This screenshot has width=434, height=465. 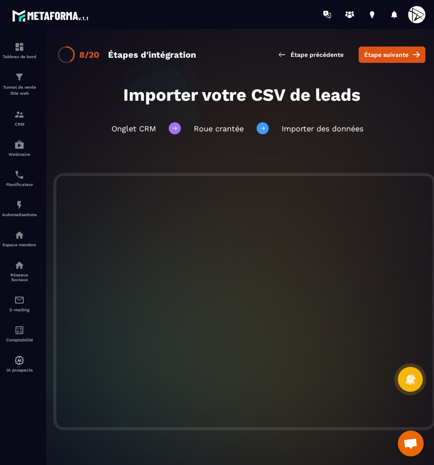 What do you see at coordinates (317, 55) in the screenshot?
I see `span: Étape précédente` at bounding box center [317, 55].